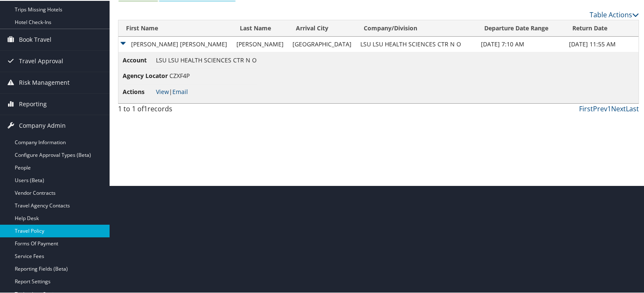 This screenshot has width=644, height=293. What do you see at coordinates (35, 39) in the screenshot?
I see `span: Book Travel` at bounding box center [35, 39].